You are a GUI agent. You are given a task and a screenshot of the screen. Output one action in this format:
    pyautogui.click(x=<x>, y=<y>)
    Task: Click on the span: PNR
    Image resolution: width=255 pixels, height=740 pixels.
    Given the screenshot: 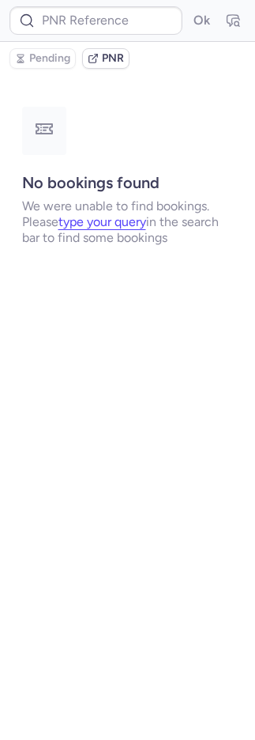 What is the action you would take?
    pyautogui.click(x=113, y=58)
    